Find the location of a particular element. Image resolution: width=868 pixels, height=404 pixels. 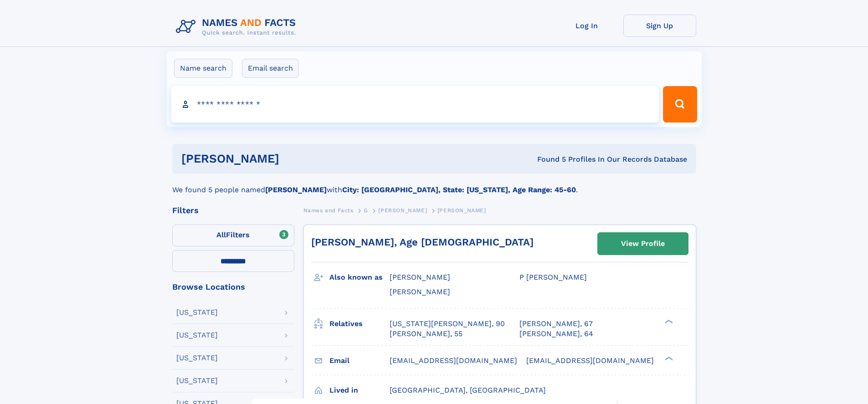

label: Email search is located at coordinates (270, 68).